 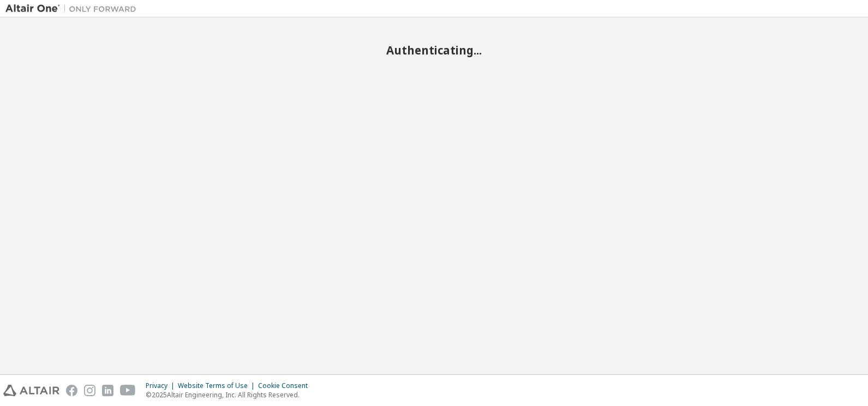 I want to click on img: instagram.svg, so click(x=90, y=390).